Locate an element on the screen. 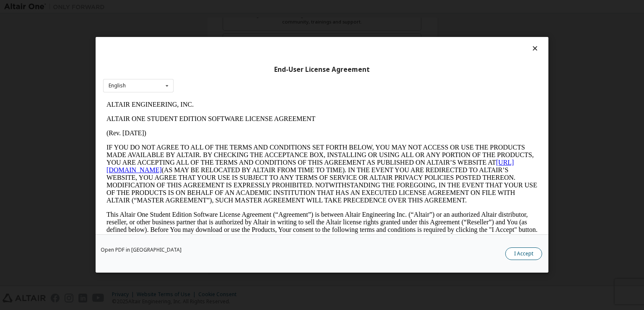 The width and height of the screenshot is (644, 310). button: I Accept is located at coordinates (524, 254).